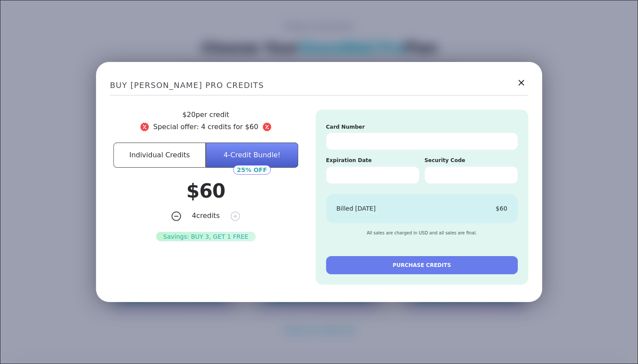 The image size is (638, 364). Describe the element at coordinates (252, 155) in the screenshot. I see `button: 4-Credit Bundle!` at that location.